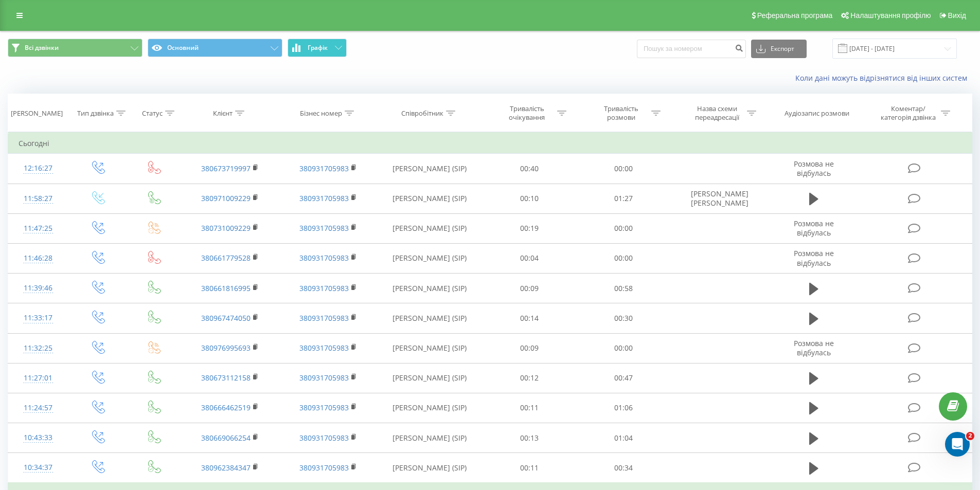 Image resolution: width=980 pixels, height=490 pixels. I want to click on a: 380661816995, so click(226, 288).